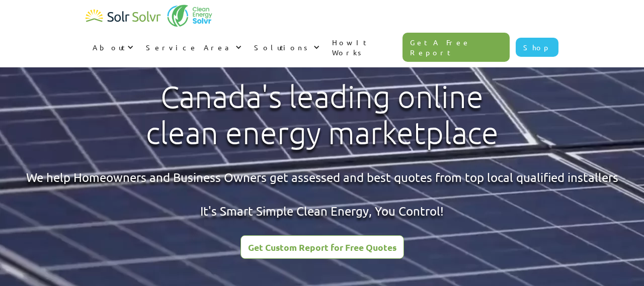 The width and height of the screenshot is (644, 286). I want to click on a: Get Custom Report for Free Quotes, so click(322, 247).